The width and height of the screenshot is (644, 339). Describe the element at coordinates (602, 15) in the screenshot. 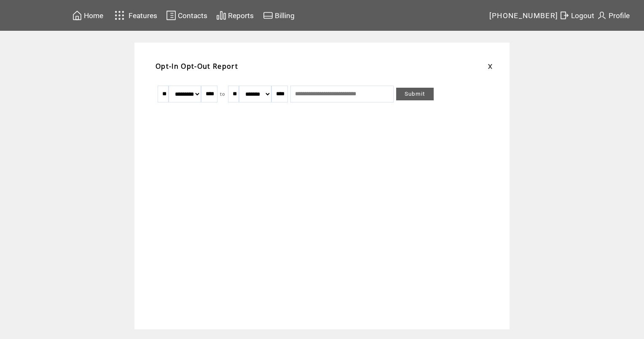

I see `img: profile.svg` at that location.